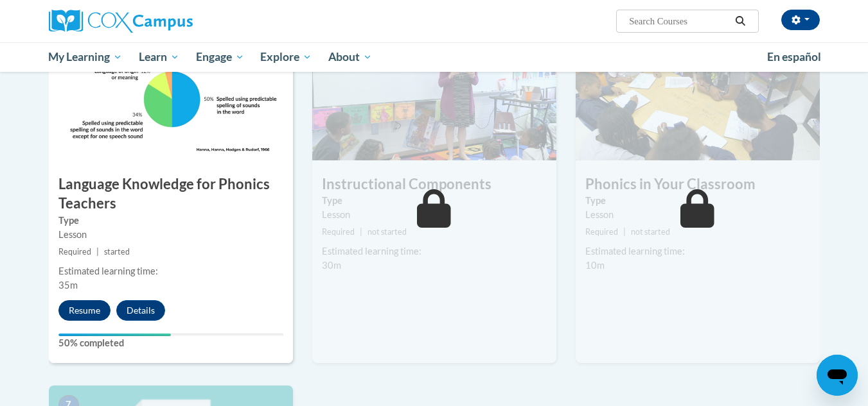 Image resolution: width=868 pixels, height=406 pixels. I want to click on span: started, so click(117, 251).